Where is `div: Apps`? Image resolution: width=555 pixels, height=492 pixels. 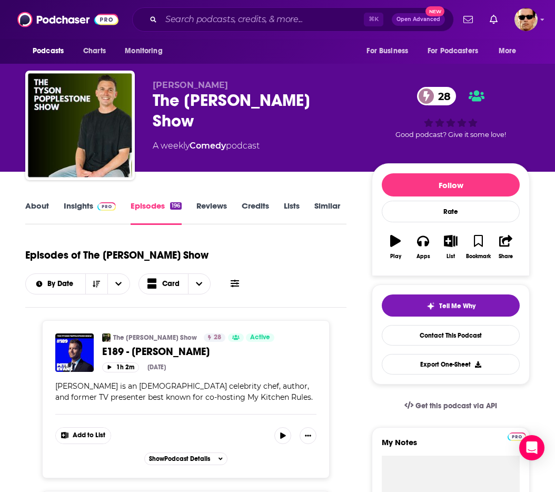
div: Apps is located at coordinates (424, 257).